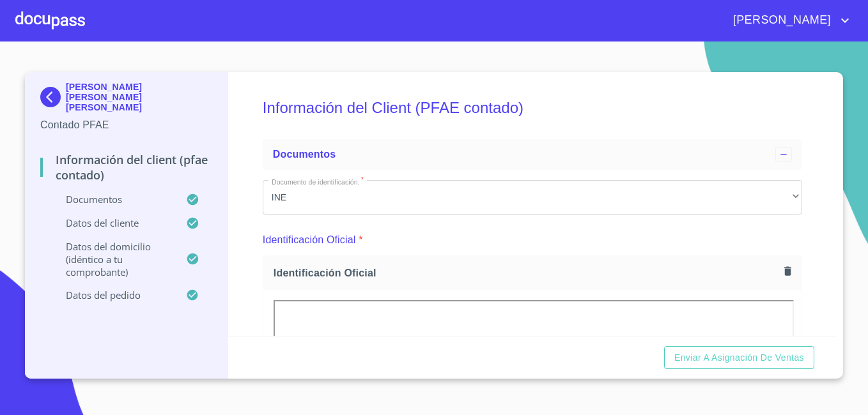  I want to click on div: Documentos, so click(533, 154).